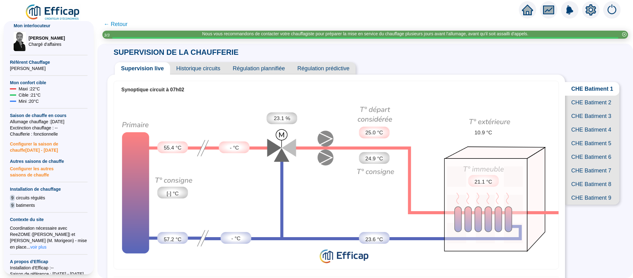  I want to click on span: Installation de chauffage, so click(49, 189).